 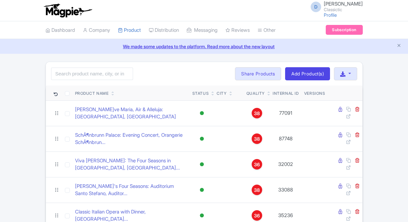 I want to click on input: Search product name, city, or interal id, so click(x=92, y=74).